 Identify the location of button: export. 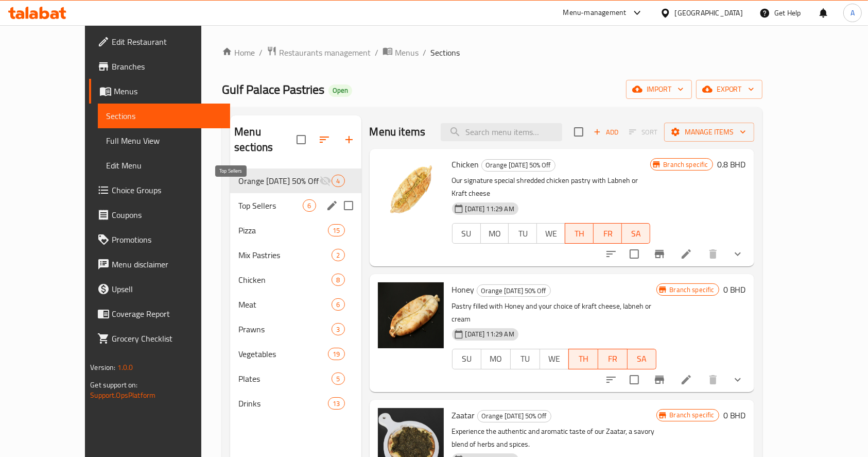
(730, 90).